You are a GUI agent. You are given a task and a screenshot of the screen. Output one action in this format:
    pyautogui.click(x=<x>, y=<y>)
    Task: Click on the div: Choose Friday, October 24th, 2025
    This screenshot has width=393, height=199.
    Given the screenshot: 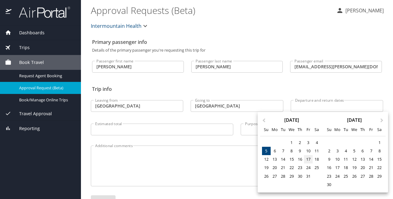 What is the action you would take?
    pyautogui.click(x=308, y=167)
    